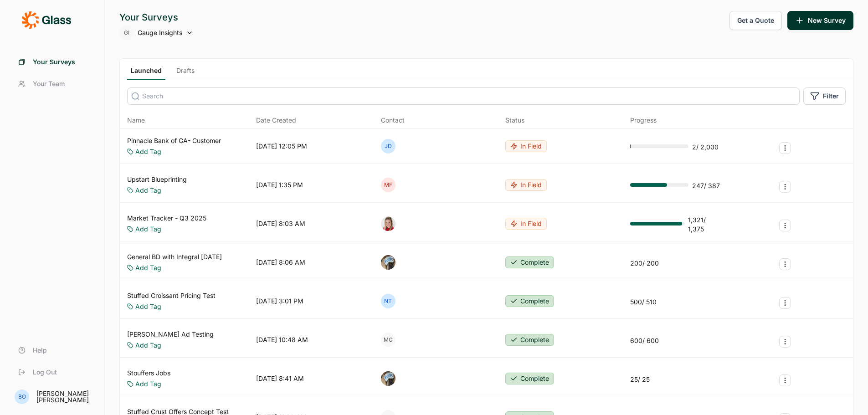  Describe the element at coordinates (136, 120) in the screenshot. I see `span: Name` at that location.